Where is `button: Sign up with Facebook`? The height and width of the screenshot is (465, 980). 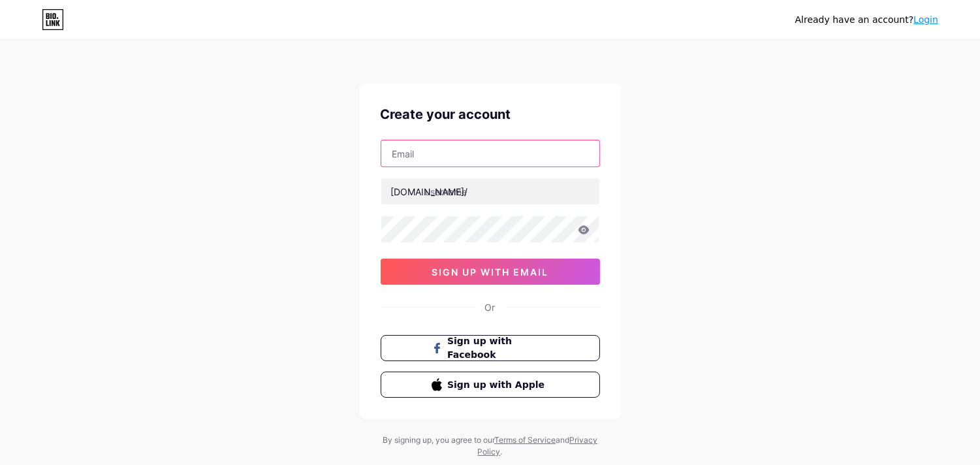 button: Sign up with Facebook is located at coordinates (491, 349).